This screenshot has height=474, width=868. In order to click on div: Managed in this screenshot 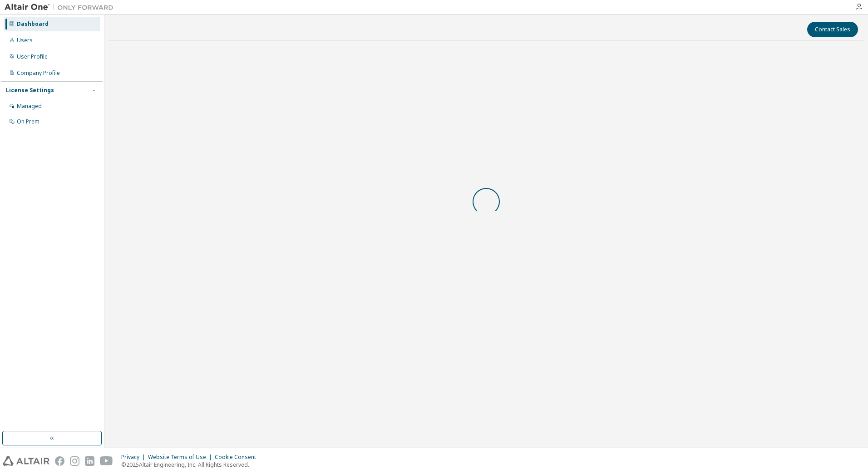, I will do `click(29, 106)`.